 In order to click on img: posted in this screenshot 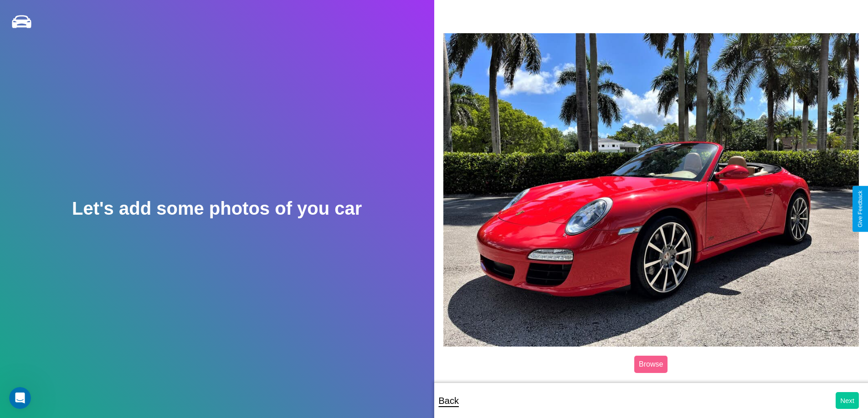, I will do `click(651, 190)`.